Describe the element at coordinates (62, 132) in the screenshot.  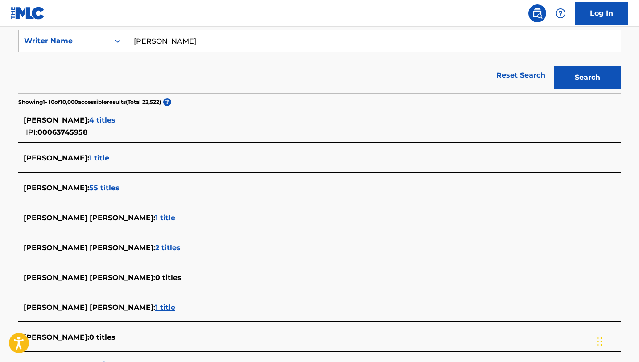
I see `span: 00063745958` at that location.